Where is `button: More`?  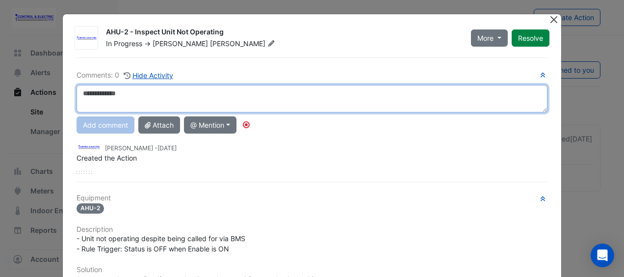 button: More is located at coordinates (489, 38).